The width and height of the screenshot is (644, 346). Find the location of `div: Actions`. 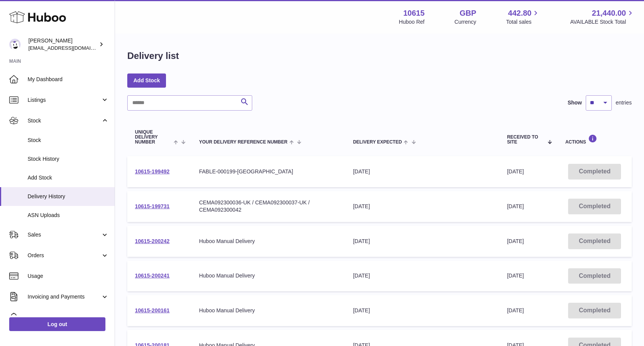

div: Actions is located at coordinates (594, 140).